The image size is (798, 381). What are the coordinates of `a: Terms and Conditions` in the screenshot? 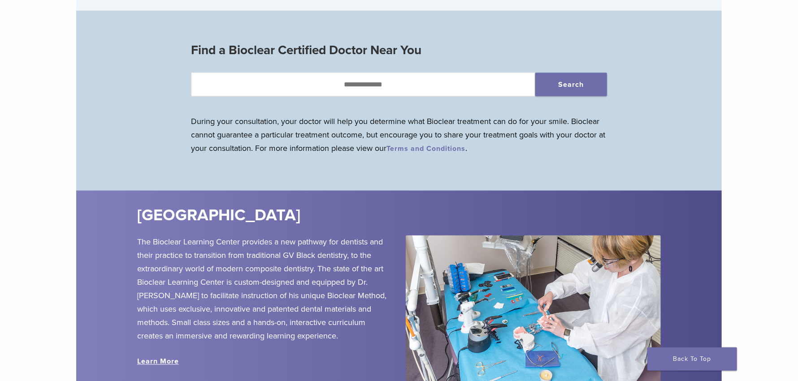 It's located at (426, 149).